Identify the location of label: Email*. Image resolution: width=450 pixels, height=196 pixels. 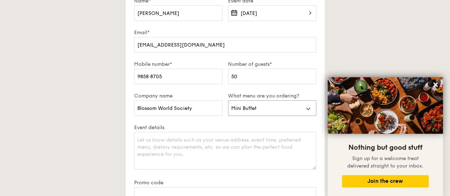
(225, 32).